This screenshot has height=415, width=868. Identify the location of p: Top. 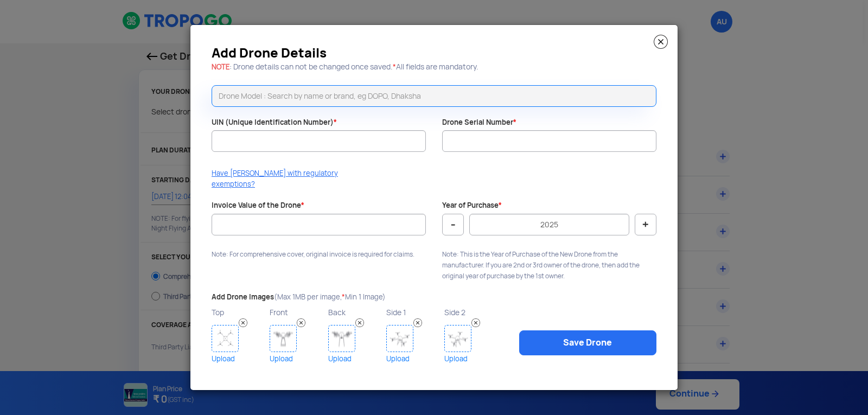
(239, 312).